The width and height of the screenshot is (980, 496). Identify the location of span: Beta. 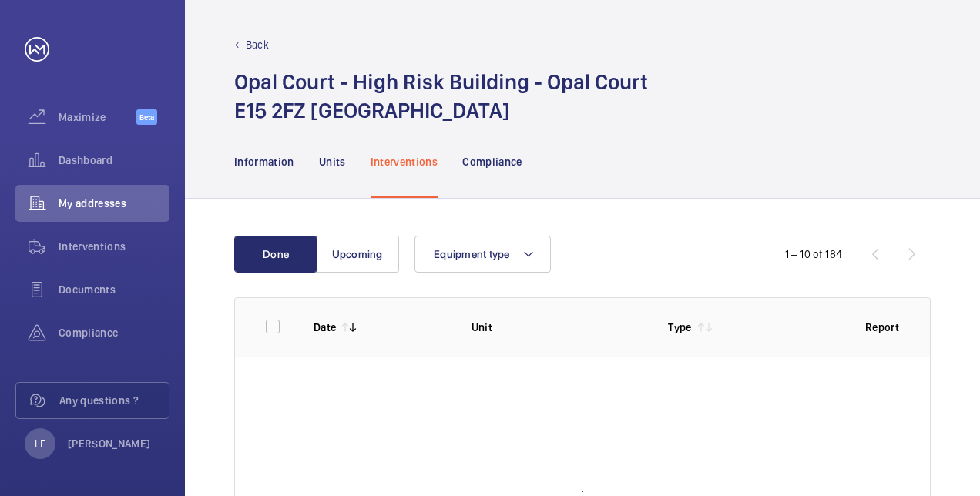
(146, 117).